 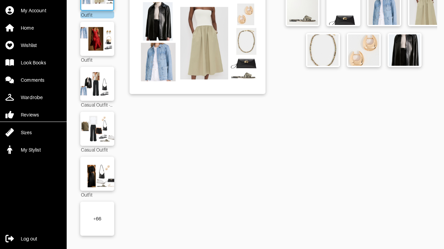 What do you see at coordinates (29, 238) in the screenshot?
I see `div: Log out` at bounding box center [29, 238].